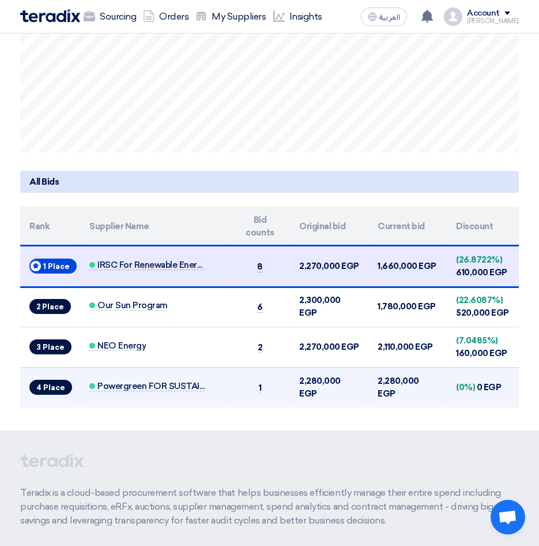 The width and height of the screenshot is (539, 546). I want to click on th: Current bid, so click(408, 226).